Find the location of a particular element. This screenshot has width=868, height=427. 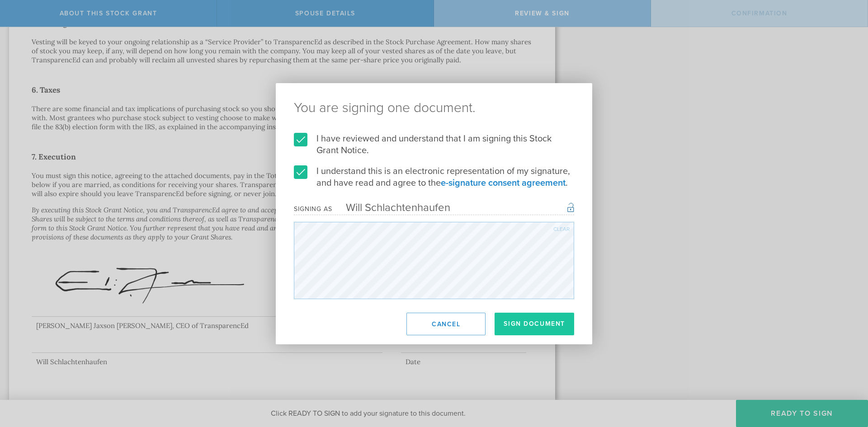

div: Signing as is located at coordinates (313, 209).